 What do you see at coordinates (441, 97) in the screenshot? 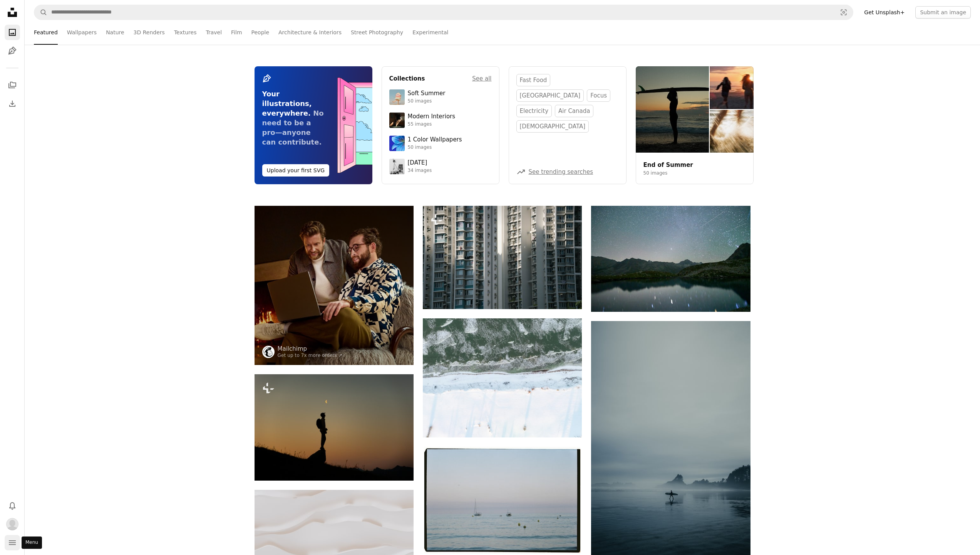
I see `a: Soft Summer50 images` at bounding box center [441, 97].